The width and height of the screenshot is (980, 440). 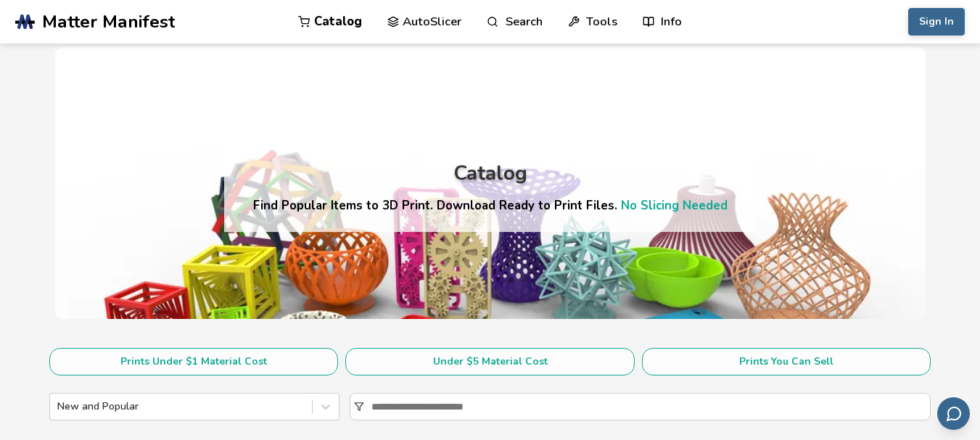 I want to click on button: Prints Under $1 Material Cost, so click(x=194, y=362).